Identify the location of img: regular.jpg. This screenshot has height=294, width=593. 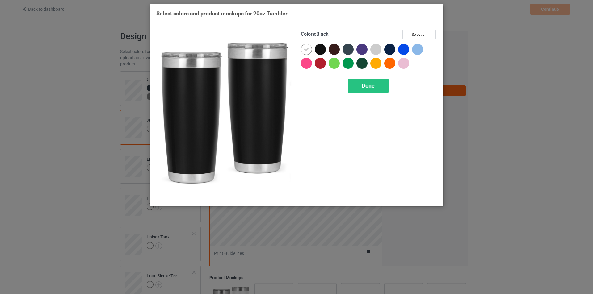
(224, 115).